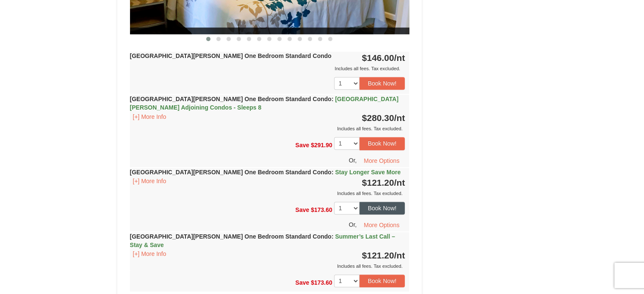  Describe the element at coordinates (383, 57) in the screenshot. I see `strong: $146.00` at that location.